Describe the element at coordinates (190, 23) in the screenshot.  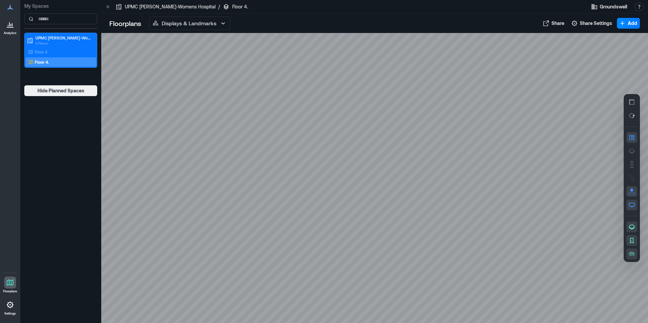
I see `button: Displays & Landmarks` at that location.